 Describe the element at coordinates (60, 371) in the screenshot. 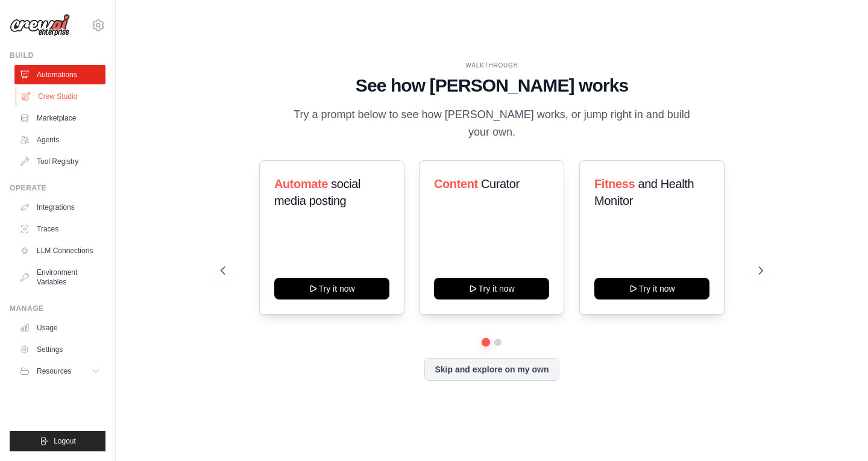

I see `button: Resources` at that location.